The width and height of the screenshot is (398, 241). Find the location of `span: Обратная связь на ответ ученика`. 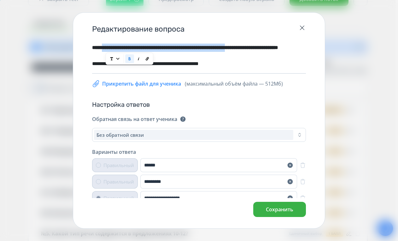

span: Обратная связь на ответ ученика is located at coordinates (135, 119).